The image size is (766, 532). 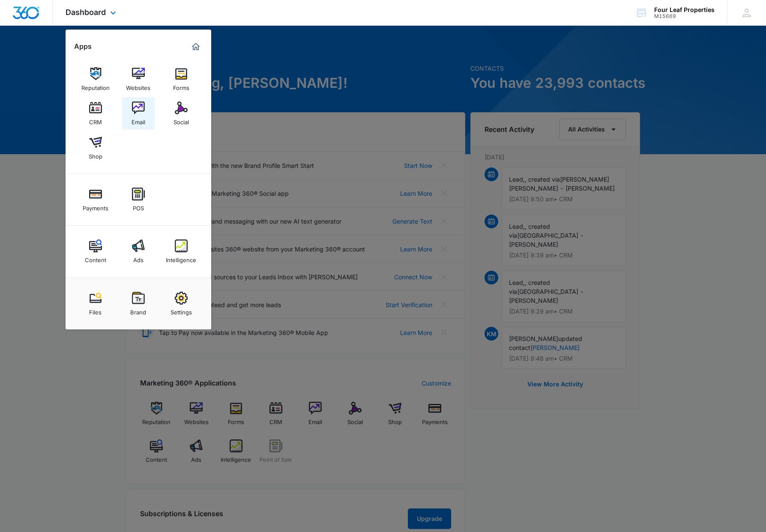 I want to click on div: Email, so click(x=138, y=120).